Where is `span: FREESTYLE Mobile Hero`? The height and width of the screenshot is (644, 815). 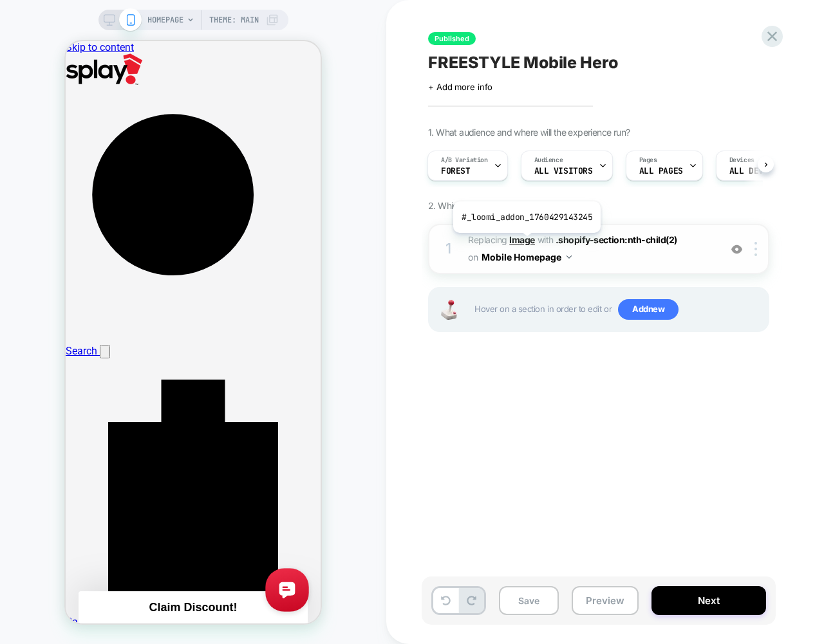
span: FREESTYLE Mobile Hero is located at coordinates (523, 62).